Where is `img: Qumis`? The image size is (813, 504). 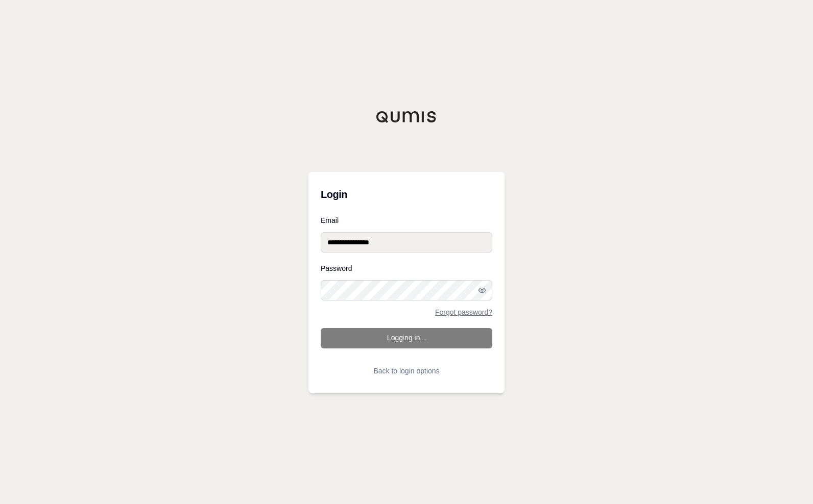 img: Qumis is located at coordinates (407, 117).